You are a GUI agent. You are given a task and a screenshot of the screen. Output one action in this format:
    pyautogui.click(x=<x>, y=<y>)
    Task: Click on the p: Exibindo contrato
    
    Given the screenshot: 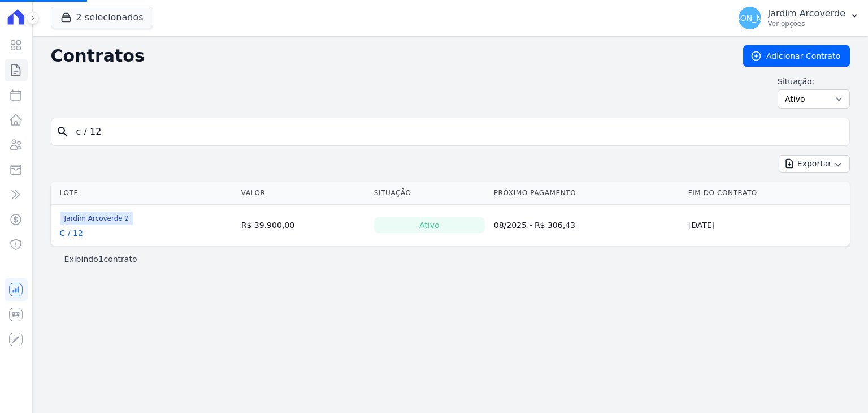 What is the action you would take?
    pyautogui.click(x=101, y=259)
    